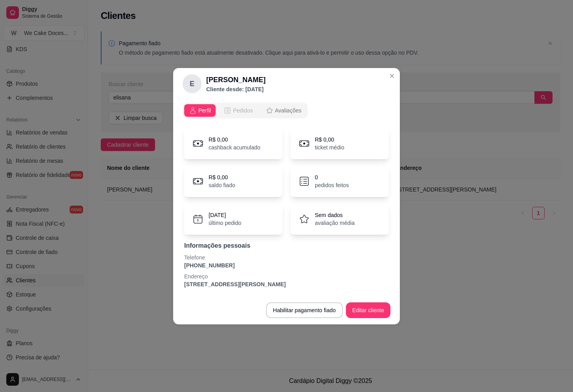 Image resolution: width=573 pixels, height=392 pixels. What do you see at coordinates (222, 185) in the screenshot?
I see `p: saldo fiado` at bounding box center [222, 185].